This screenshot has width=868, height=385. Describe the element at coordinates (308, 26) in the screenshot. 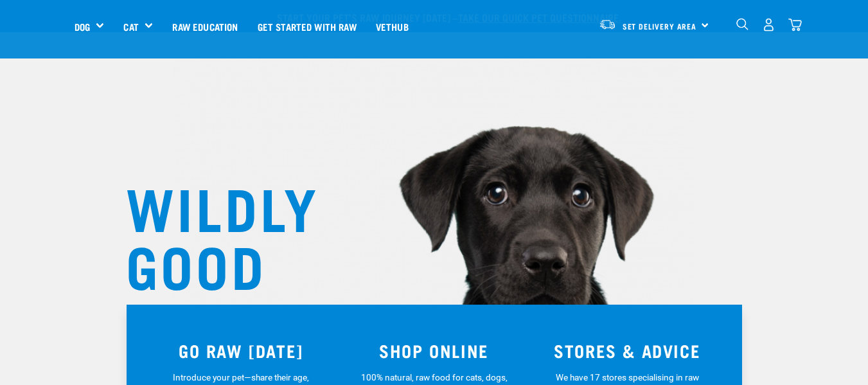

I see `a: Get started with Raw` at that location.